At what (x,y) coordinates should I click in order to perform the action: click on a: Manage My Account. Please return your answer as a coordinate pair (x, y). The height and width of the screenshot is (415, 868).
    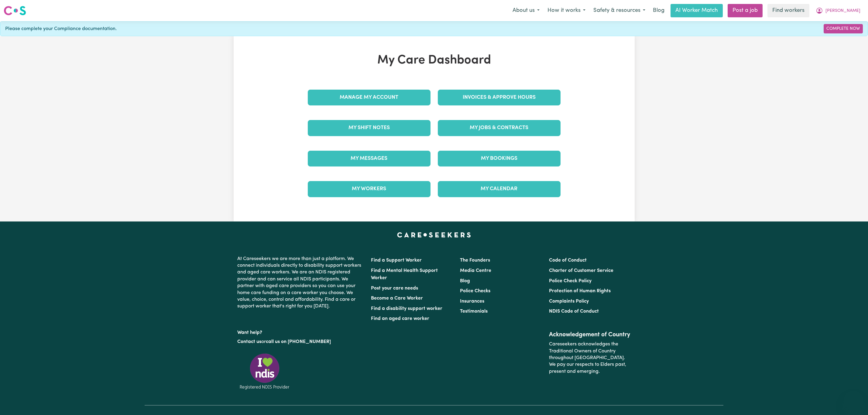
    Looking at the image, I should click on (369, 97).